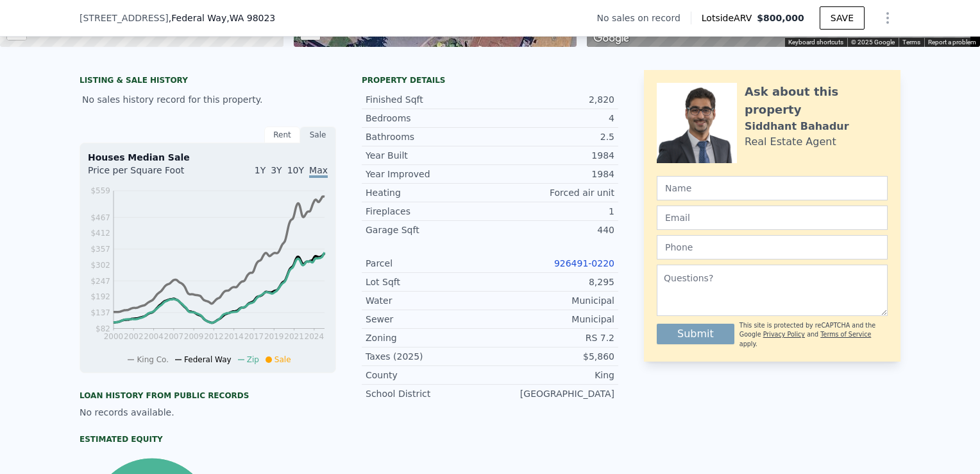 The image size is (980, 474). Describe the element at coordinates (214, 337) in the screenshot. I see `tspan: 2012` at that location.